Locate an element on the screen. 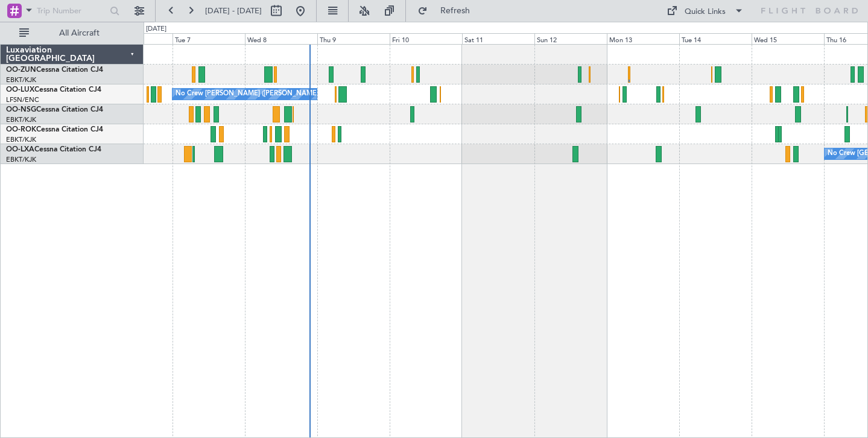 The width and height of the screenshot is (868, 438). span: Refresh is located at coordinates (455, 11).